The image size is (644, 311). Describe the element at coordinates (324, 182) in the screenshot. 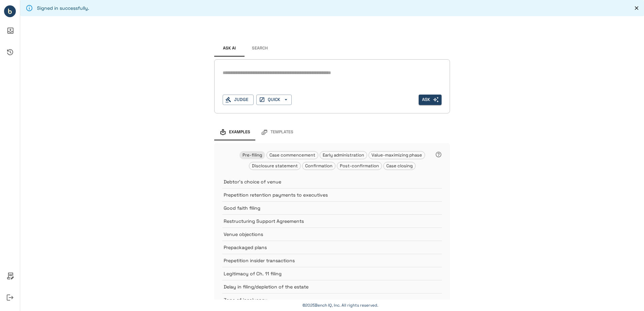

I see `p: Debtor's choice of venue` at that location.